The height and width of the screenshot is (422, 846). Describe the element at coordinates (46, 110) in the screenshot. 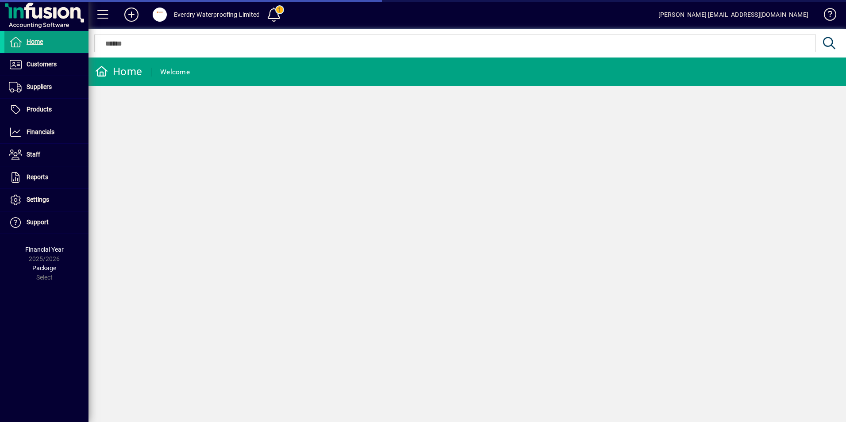

I see `a: Products` at that location.